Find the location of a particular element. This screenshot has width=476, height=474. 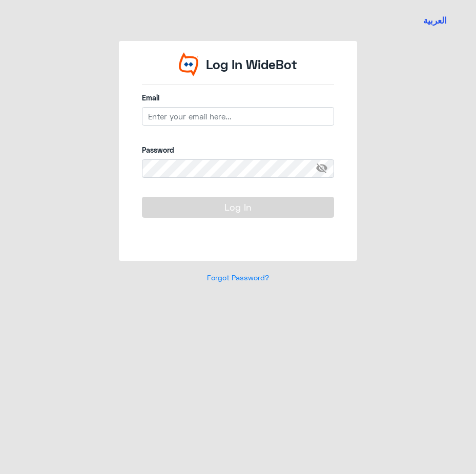

button: العربية is located at coordinates (435, 21).